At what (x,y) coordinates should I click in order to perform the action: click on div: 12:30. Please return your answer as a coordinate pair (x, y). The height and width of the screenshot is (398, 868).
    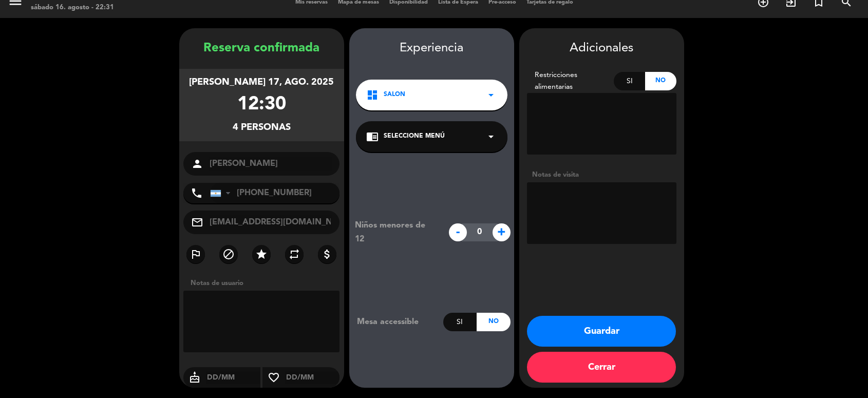
    Looking at the image, I should click on (262, 105).